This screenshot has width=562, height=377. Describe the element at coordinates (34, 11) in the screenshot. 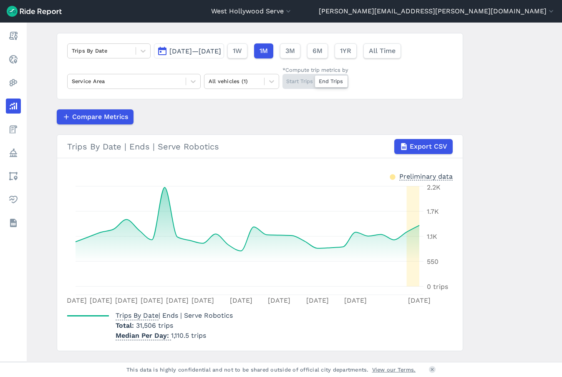

I see `img: Ride Report` at that location.